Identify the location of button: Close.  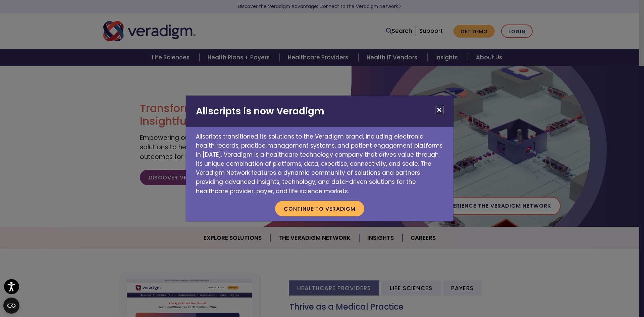
(439, 110).